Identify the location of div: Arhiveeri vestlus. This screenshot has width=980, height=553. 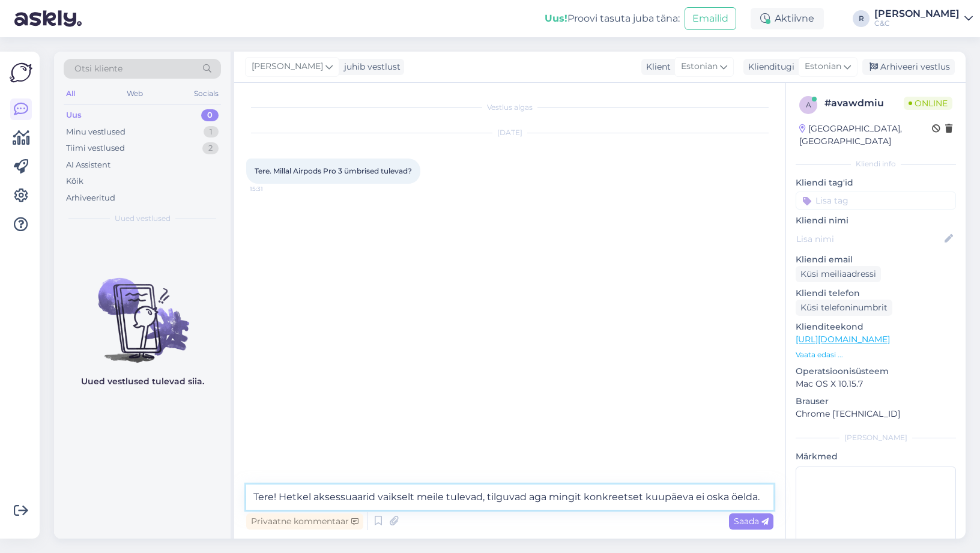
(908, 67).